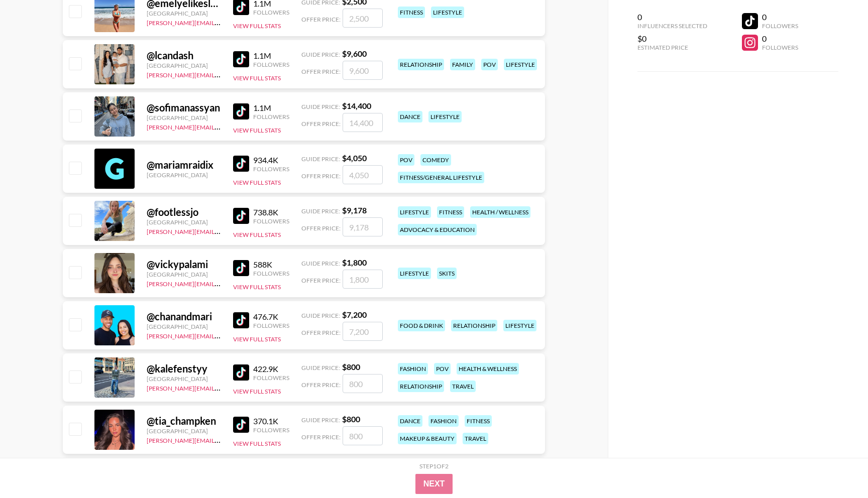 The height and width of the screenshot is (498, 868). I want to click on div: 588K, so click(272, 264).